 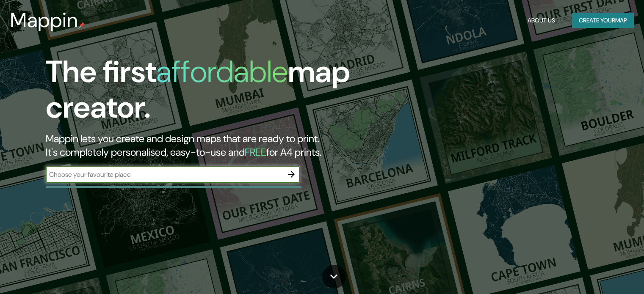 What do you see at coordinates (541, 20) in the screenshot?
I see `button: About Us` at bounding box center [541, 20].